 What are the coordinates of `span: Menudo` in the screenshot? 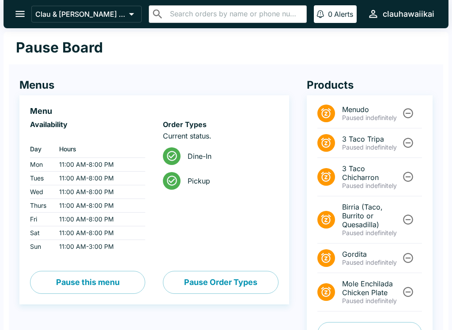 It's located at (371, 109).